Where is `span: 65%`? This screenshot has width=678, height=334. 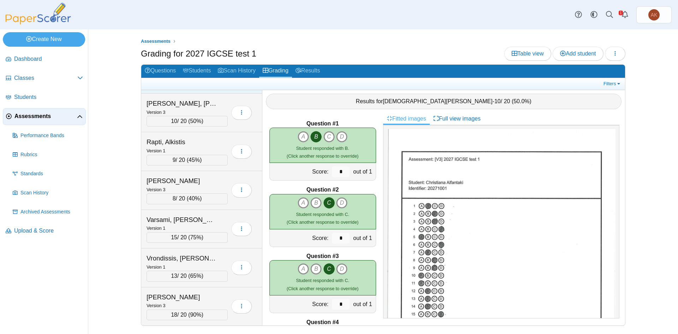
span: 65% is located at coordinates (196, 276).